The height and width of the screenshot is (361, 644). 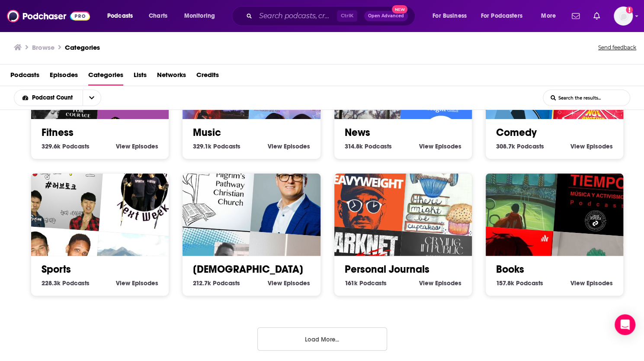 What do you see at coordinates (171, 77) in the screenshot?
I see `span: Networks` at bounding box center [171, 77].